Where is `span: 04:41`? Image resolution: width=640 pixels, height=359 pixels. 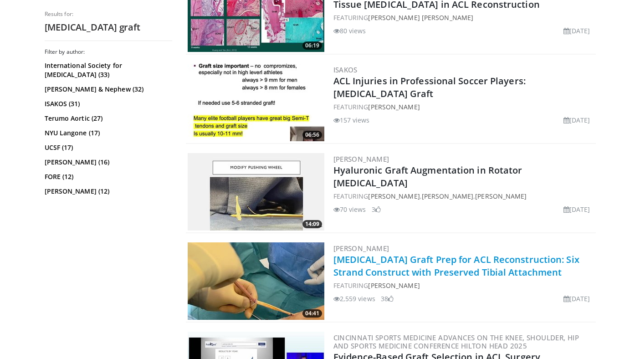
span: 04:41 is located at coordinates (312, 313).